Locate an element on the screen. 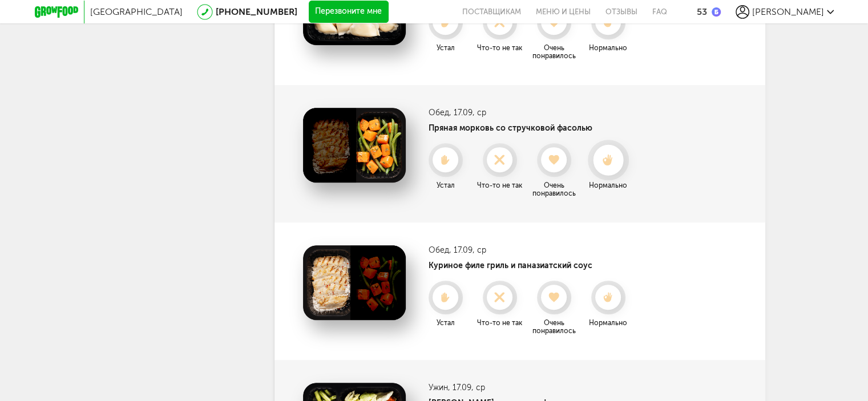  div: 53 is located at coordinates (702, 11).